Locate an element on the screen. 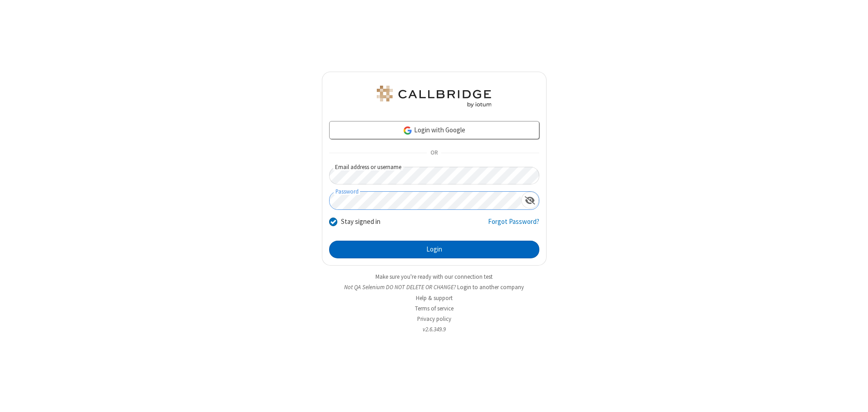  span: OR is located at coordinates (434, 153).